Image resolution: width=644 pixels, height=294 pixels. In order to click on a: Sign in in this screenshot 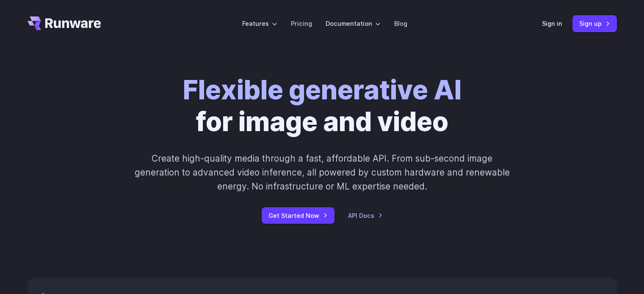, I will do `click(552, 23)`.